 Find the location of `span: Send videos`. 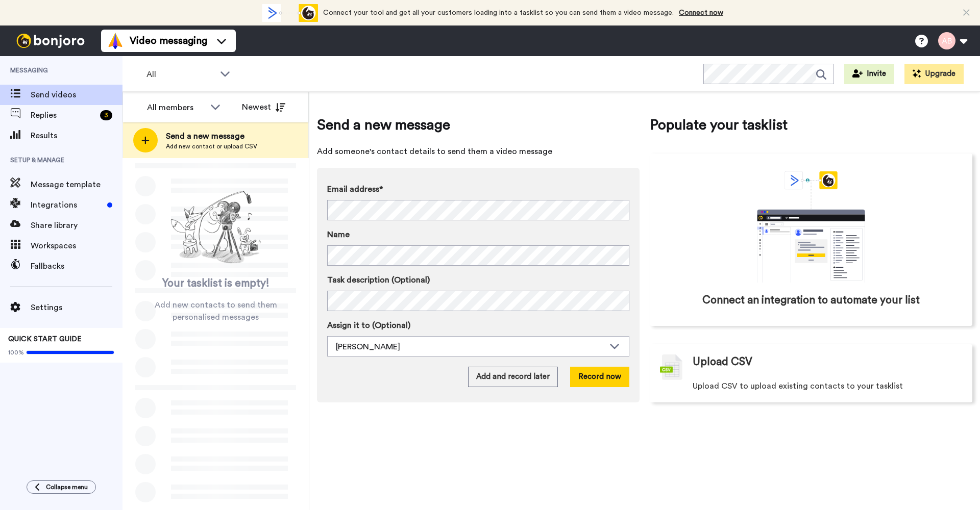

span: Send videos is located at coordinates (76, 95).